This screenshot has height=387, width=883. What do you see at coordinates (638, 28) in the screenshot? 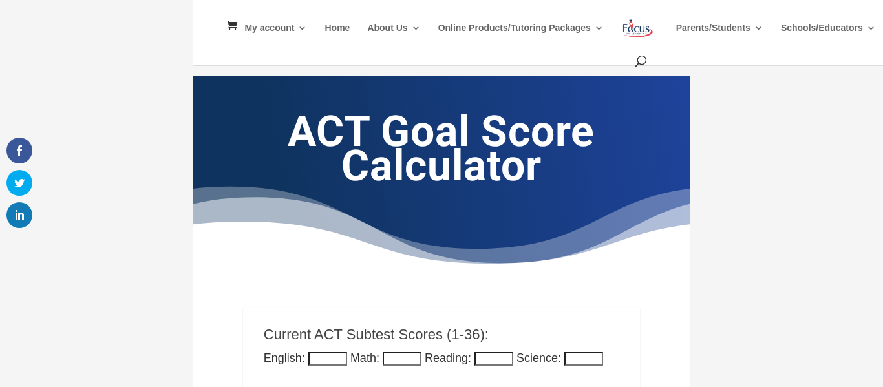
I see `img: Focus on Learning` at bounding box center [638, 28].